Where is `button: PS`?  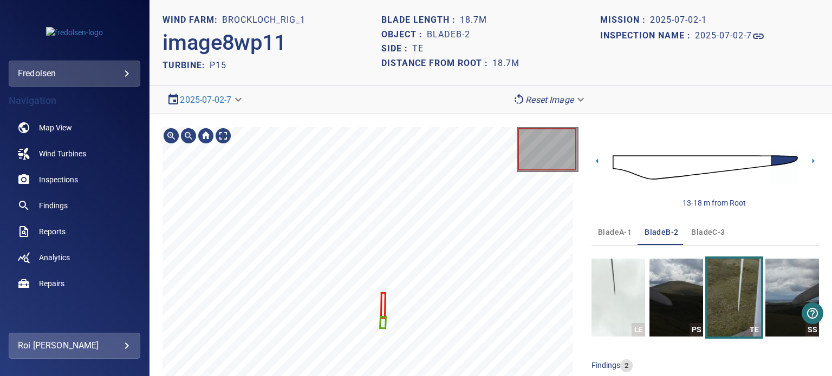
button: PS is located at coordinates (676, 298).